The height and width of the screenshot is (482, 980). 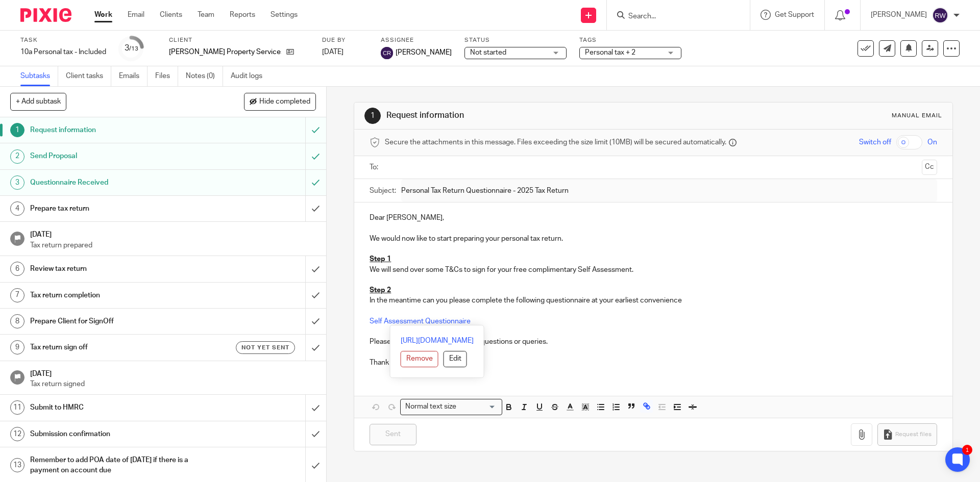 What do you see at coordinates (17, 157) in the screenshot?
I see `div: 2` at bounding box center [17, 157].